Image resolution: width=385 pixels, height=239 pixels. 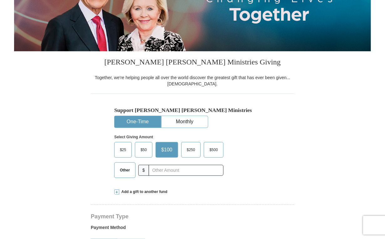 I want to click on button: One-Time, so click(x=138, y=122).